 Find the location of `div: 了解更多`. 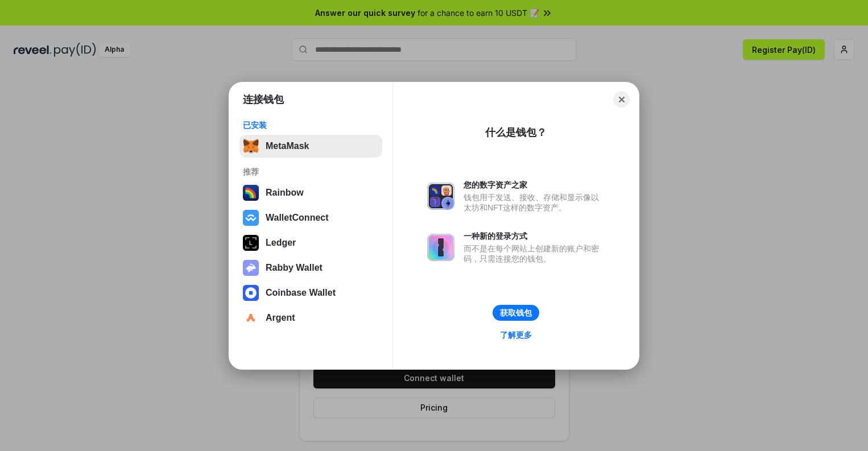

div: 了解更多 is located at coordinates (516, 336).